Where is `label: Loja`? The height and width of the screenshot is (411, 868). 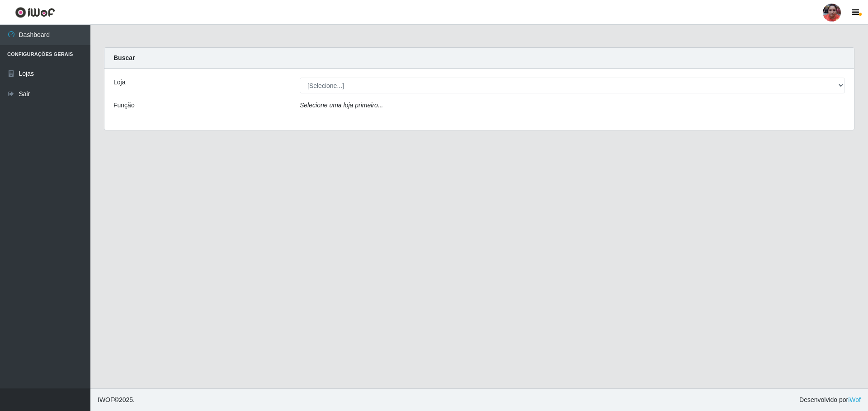 label: Loja is located at coordinates (119, 82).